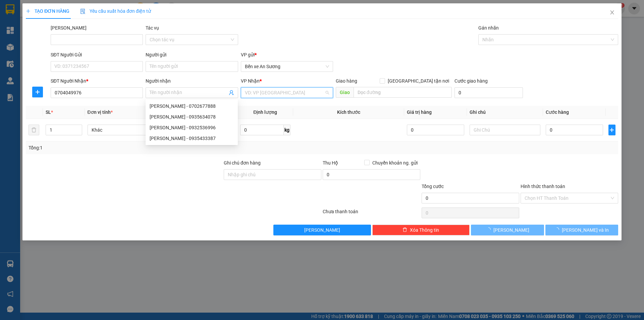 The image size is (644, 320). What do you see at coordinates (287, 130) in the screenshot?
I see `span: kg` at bounding box center [287, 130].